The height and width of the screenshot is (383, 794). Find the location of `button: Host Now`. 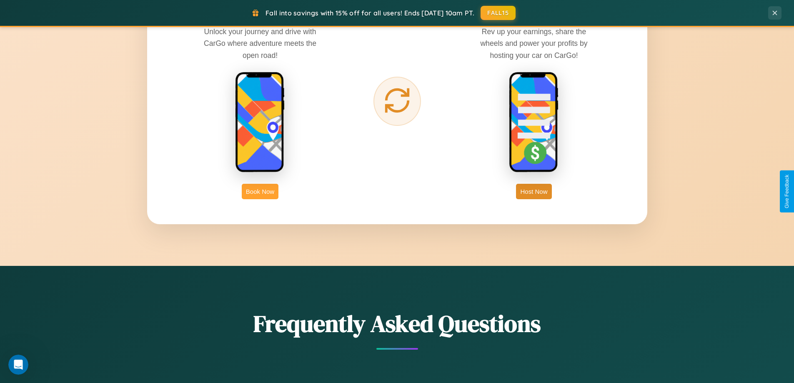

button: Host Now is located at coordinates (534, 191).